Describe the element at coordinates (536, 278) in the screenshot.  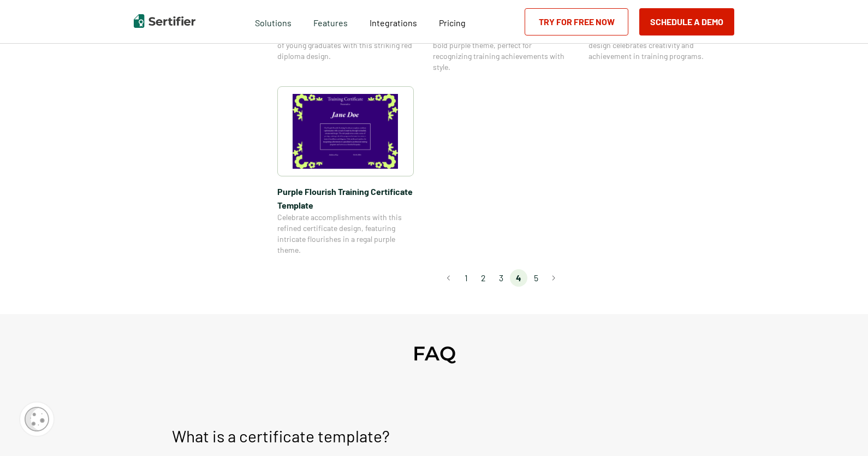
I see `li: page 5` at that location.